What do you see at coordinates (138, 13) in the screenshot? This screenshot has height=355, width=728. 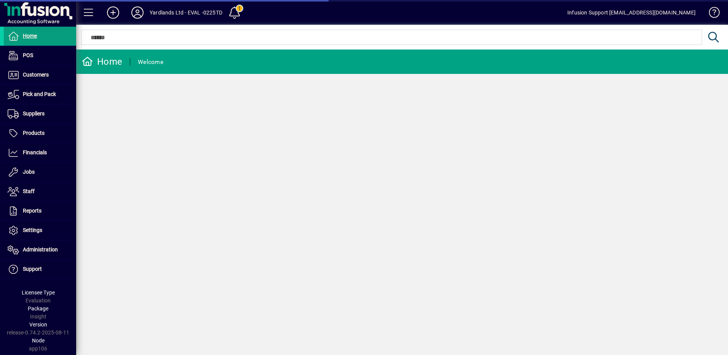 I see `button: Profile` at bounding box center [138, 13].